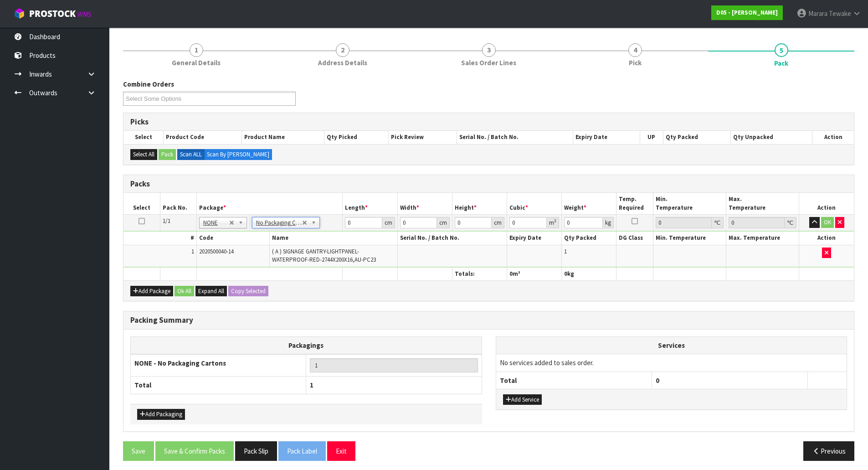  What do you see at coordinates (489, 50) in the screenshot?
I see `span: 3` at bounding box center [489, 50].